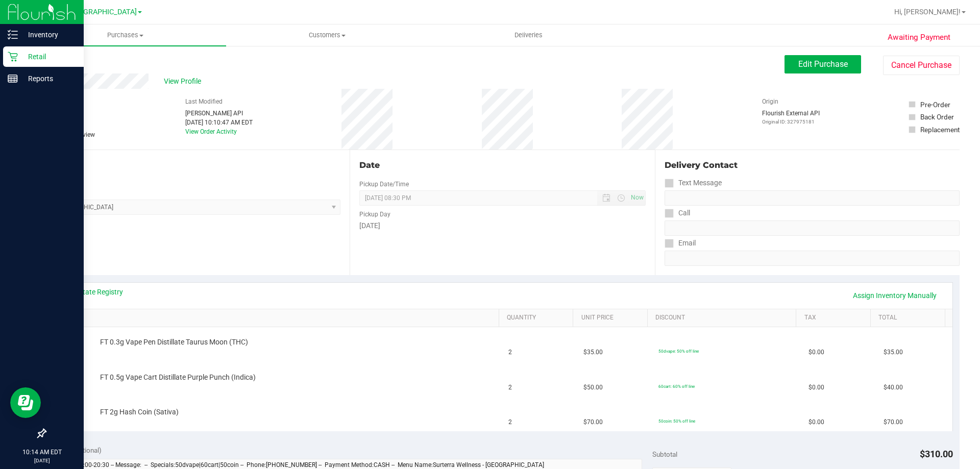 This screenshot has width=980, height=469. What do you see at coordinates (676, 386) in the screenshot?
I see `span: 60cart: 60% off line` at bounding box center [676, 386].